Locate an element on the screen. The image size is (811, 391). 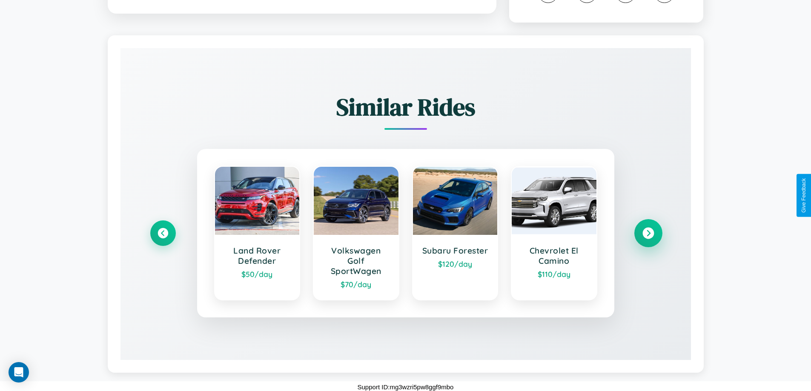
h3: Subaru Forester is located at coordinates (455, 251).